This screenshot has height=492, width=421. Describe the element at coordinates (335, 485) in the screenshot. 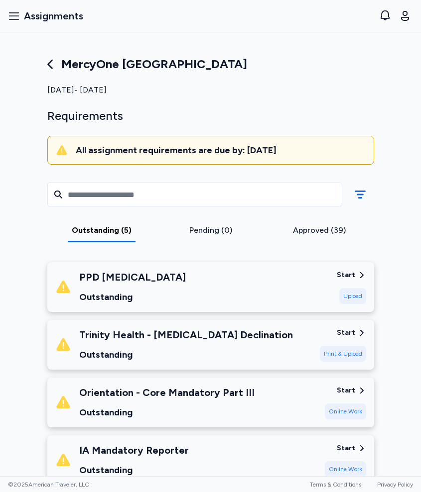

I see `a: Terms & Conditions` at that location.